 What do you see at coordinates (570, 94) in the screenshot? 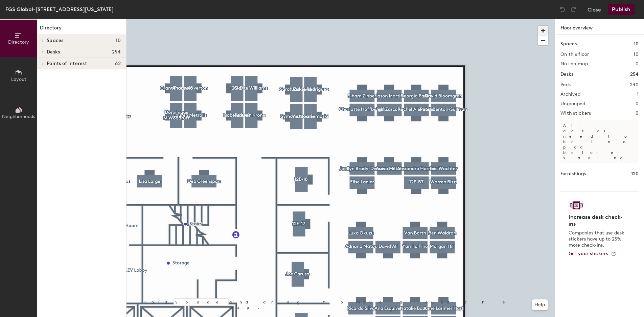
I see `h2: Archived` at bounding box center [570, 94].